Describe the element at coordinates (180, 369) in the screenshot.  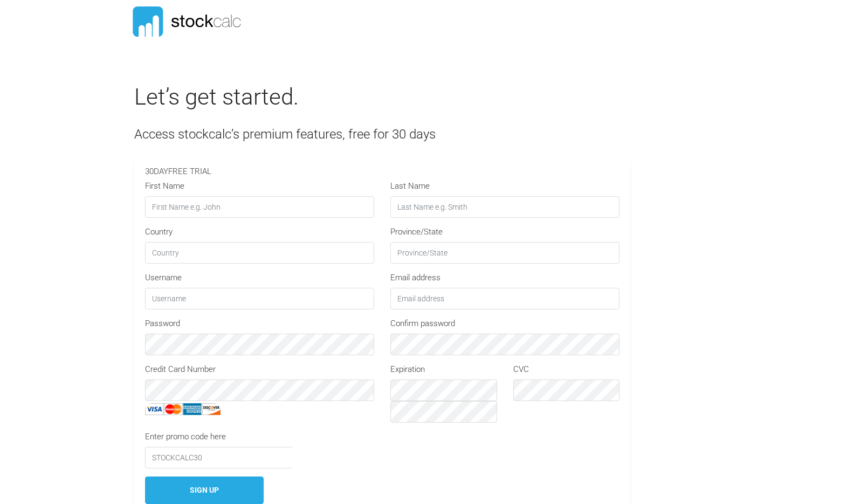
I see `label: Credit Card Number` at that location.